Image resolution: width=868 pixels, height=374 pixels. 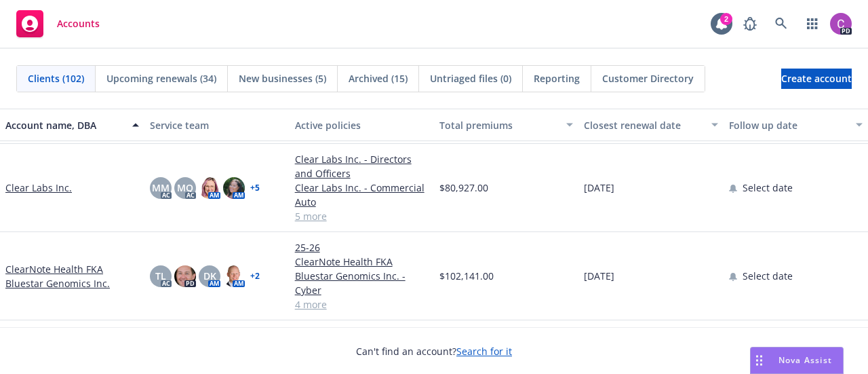 I want to click on a: + 5, so click(x=255, y=188).